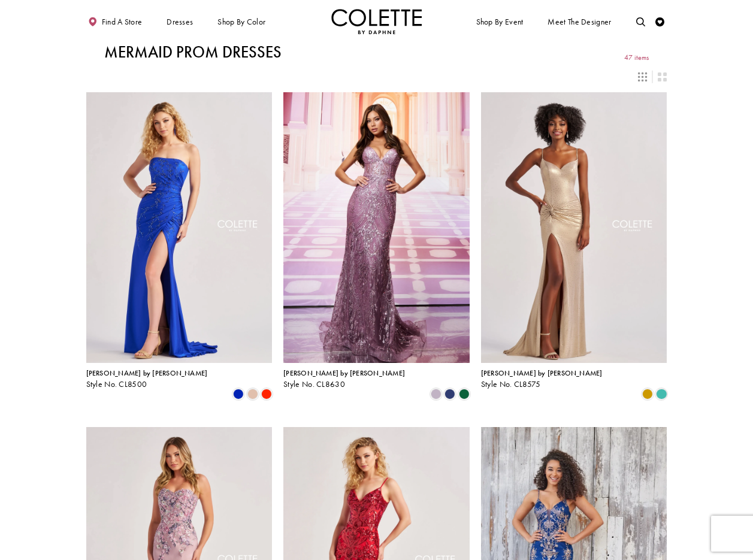  Describe the element at coordinates (636, 57) in the screenshot. I see `span: 47 items` at that location.